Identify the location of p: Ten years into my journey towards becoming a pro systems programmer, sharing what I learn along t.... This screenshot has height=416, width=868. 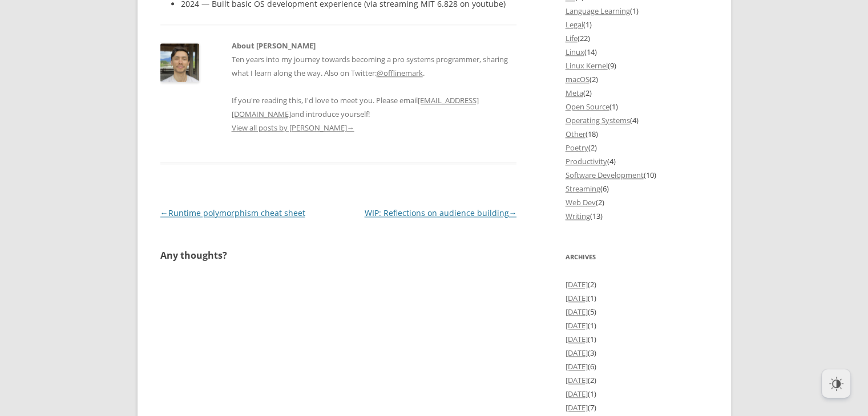
(374, 87).